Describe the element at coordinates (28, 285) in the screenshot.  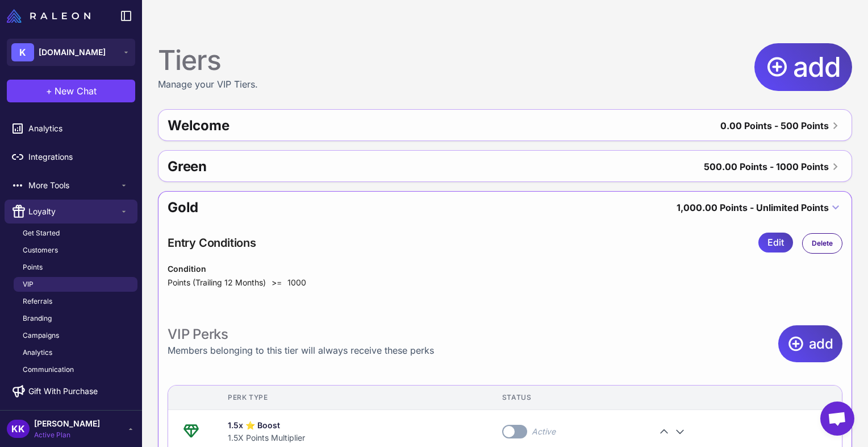
I see `span: VIP` at that location.